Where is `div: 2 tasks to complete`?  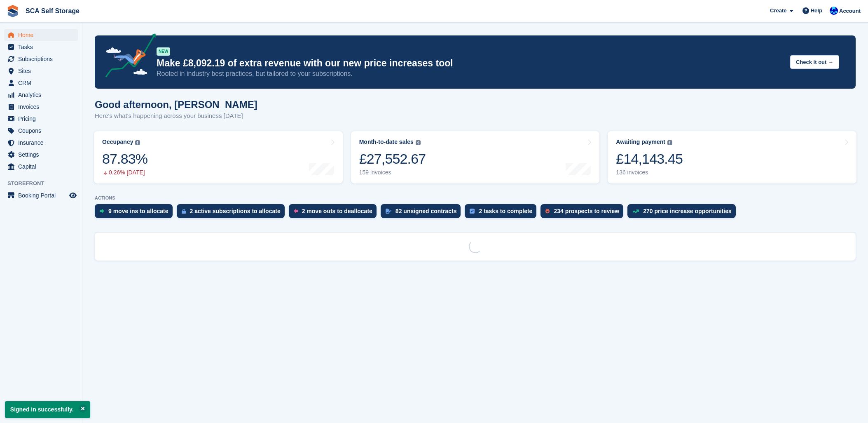 div: 2 tasks to complete is located at coordinates (505, 212).